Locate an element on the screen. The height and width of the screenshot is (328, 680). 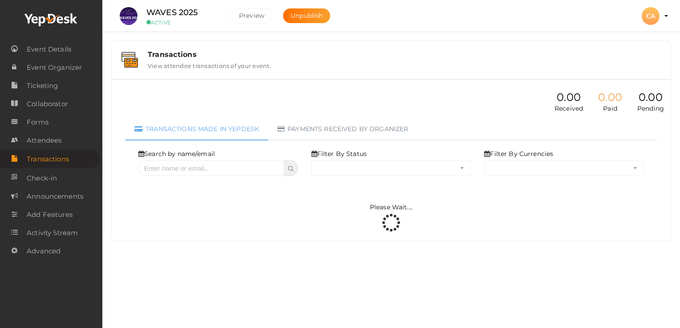
label: Search by name/email is located at coordinates (177, 154).